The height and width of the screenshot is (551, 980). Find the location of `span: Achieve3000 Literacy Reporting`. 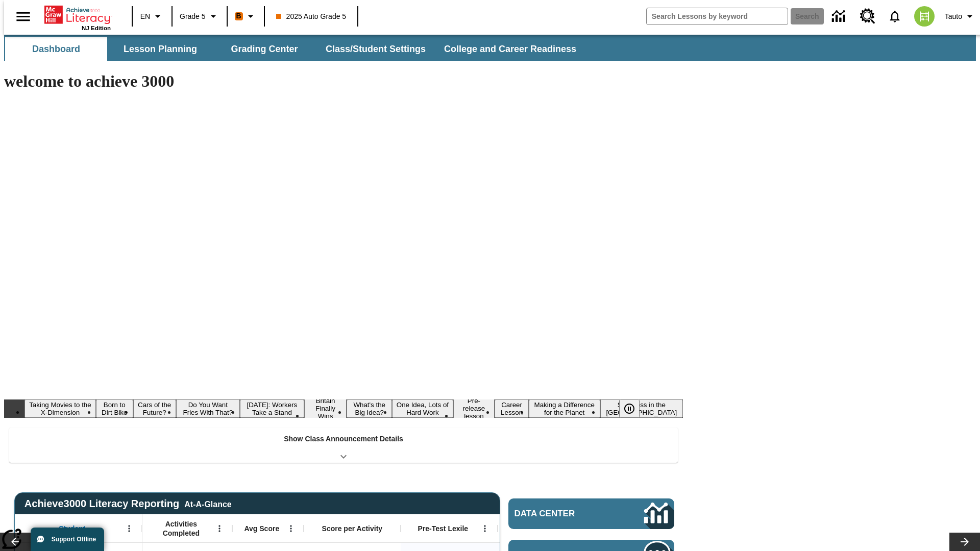

span: Achieve3000 Literacy Reporting is located at coordinates (128, 503).